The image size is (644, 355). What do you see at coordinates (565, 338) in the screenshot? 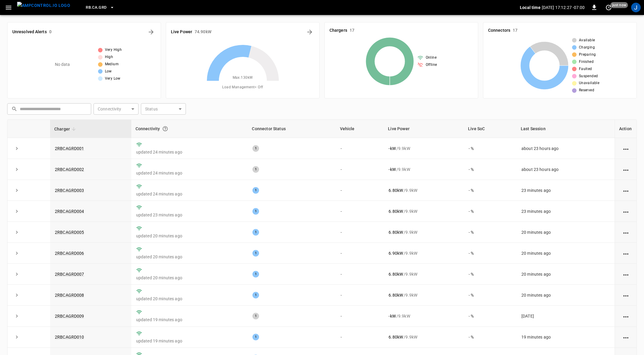
I see `td: 19 minutes ago` at bounding box center [565, 338].